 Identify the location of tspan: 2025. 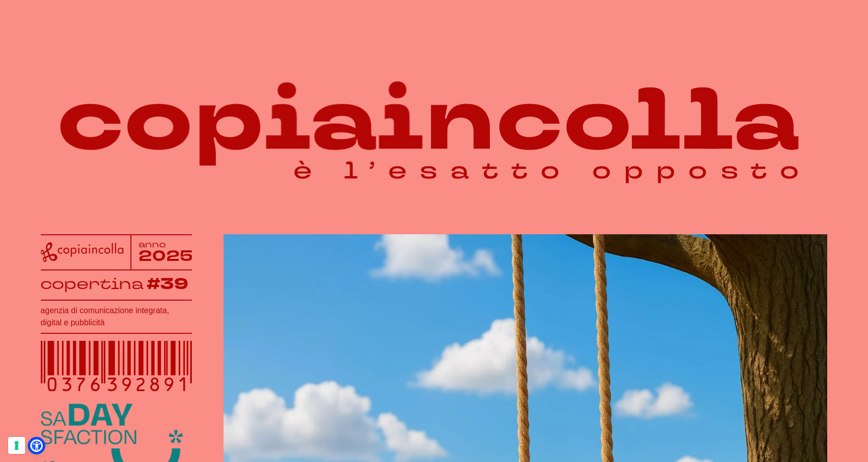
(165, 256).